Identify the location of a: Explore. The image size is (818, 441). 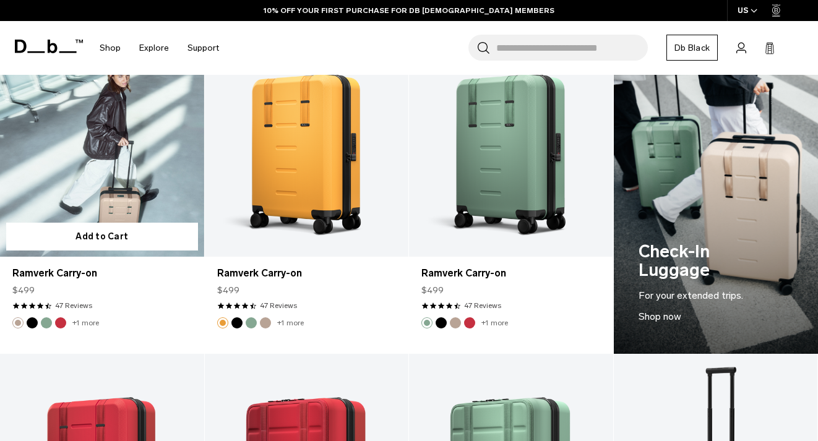
(154, 48).